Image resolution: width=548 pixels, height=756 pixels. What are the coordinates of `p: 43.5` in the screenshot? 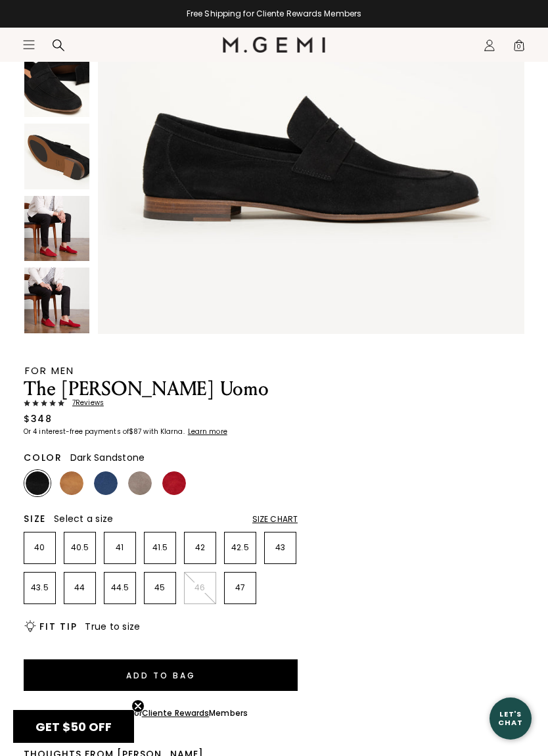 It's located at (40, 588).